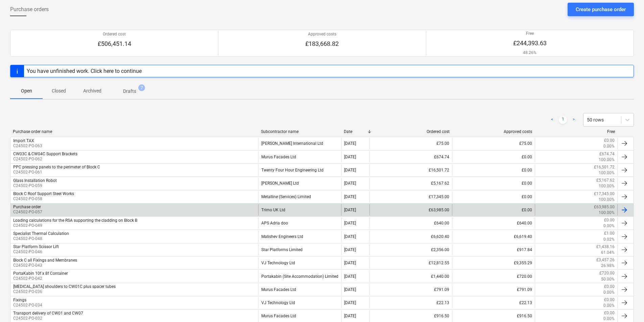 Image resolution: width=644 pixels, height=322 pixels. I want to click on p: £1.00, so click(609, 233).